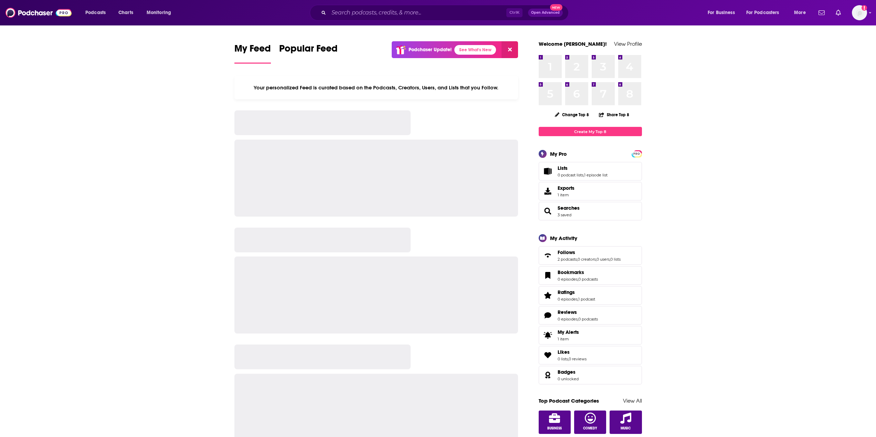  Describe the element at coordinates (577, 359) in the screenshot. I see `a: 0 reviews` at that location.